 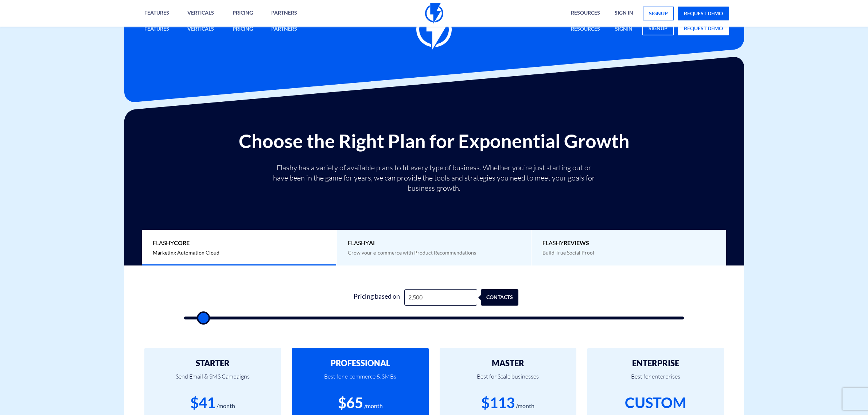 What do you see at coordinates (656, 380) in the screenshot?
I see `p: Best for enterprises` at bounding box center [656, 380].